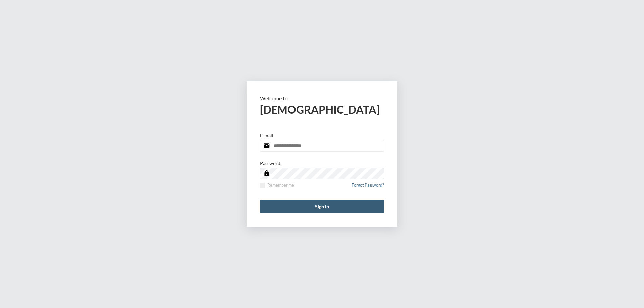  Describe the element at coordinates (270, 163) in the screenshot. I see `p: Password` at that location.